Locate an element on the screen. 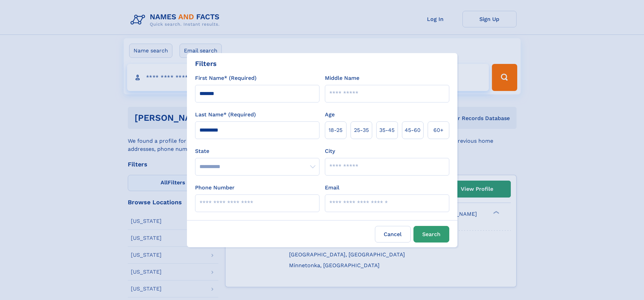  label: Email is located at coordinates (332, 188).